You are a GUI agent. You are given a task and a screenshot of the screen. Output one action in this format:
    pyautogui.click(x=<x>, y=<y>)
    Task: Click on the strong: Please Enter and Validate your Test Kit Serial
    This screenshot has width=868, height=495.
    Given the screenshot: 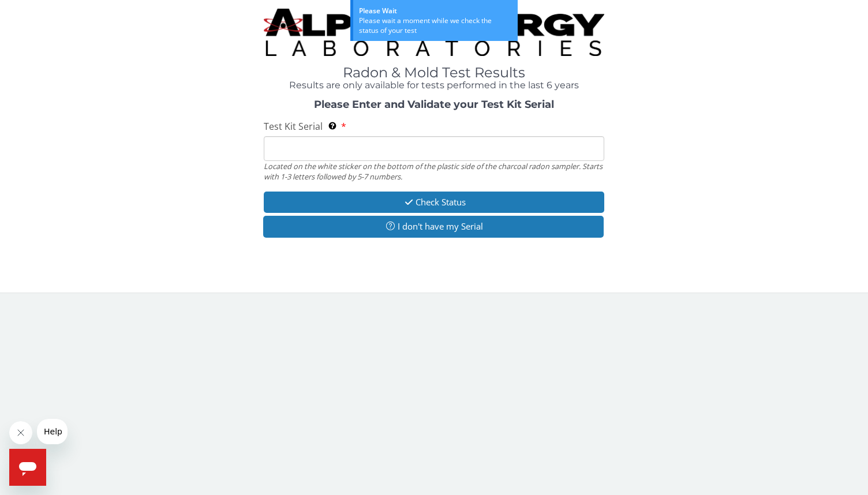 What is the action you would take?
    pyautogui.click(x=434, y=105)
    